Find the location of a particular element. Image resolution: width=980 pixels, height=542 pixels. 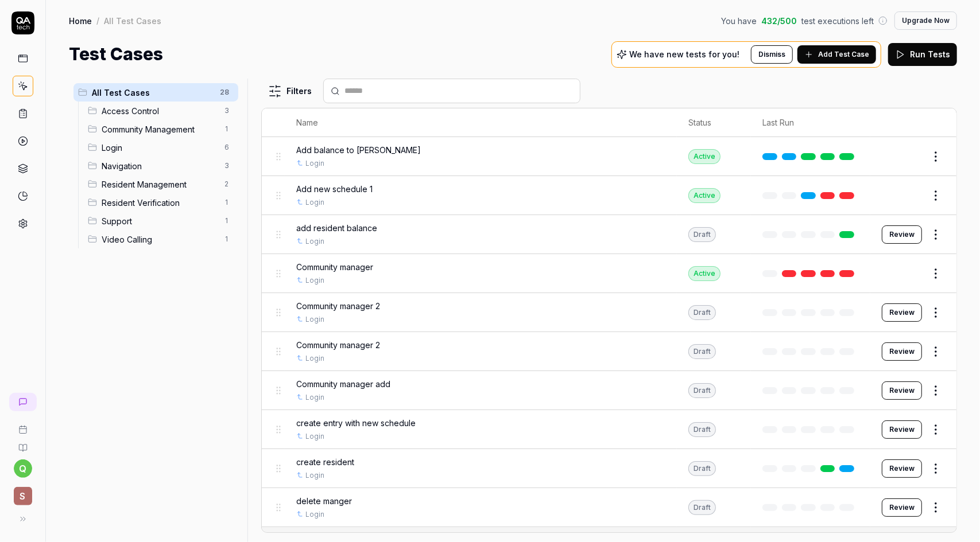

button: Run Tests is located at coordinates (923, 54).